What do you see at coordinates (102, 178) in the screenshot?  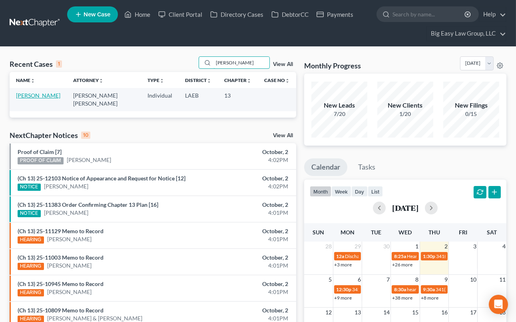 I see `a: (Ch 13) 25-12103 Notice of Appearance and Request for Notice [12]` at bounding box center [102, 178].